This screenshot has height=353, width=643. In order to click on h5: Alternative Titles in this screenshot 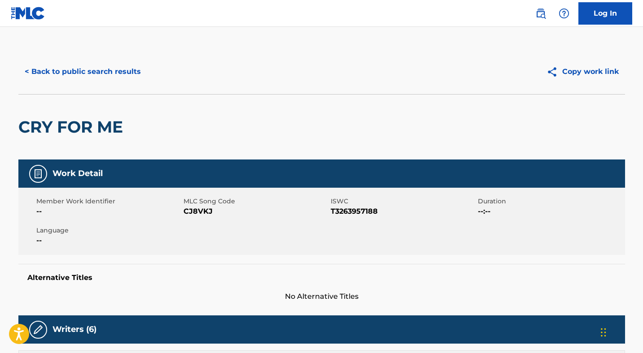, I will do `click(322, 278)`.